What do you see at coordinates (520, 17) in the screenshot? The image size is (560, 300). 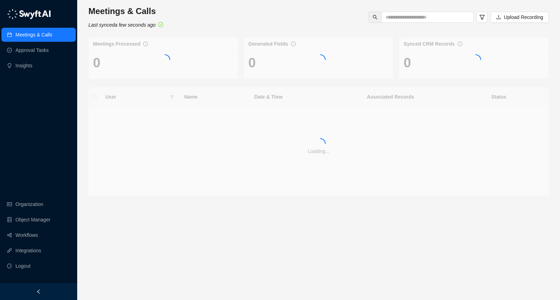 I see `button: Upload Recording` at bounding box center [520, 17].